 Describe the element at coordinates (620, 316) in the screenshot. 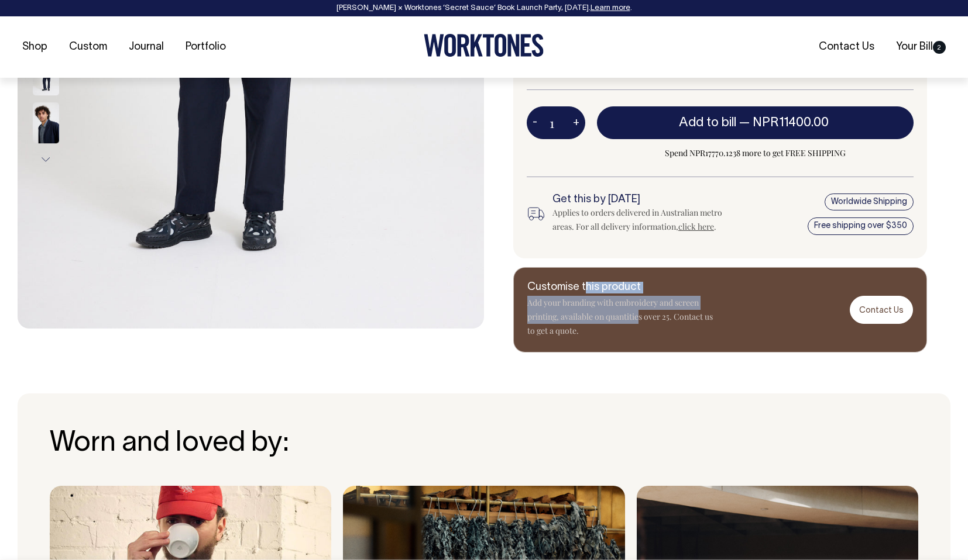

I see `p: Add your branding with embroidery and screen printing, available on quantities over 25. Contact u...` at that location.